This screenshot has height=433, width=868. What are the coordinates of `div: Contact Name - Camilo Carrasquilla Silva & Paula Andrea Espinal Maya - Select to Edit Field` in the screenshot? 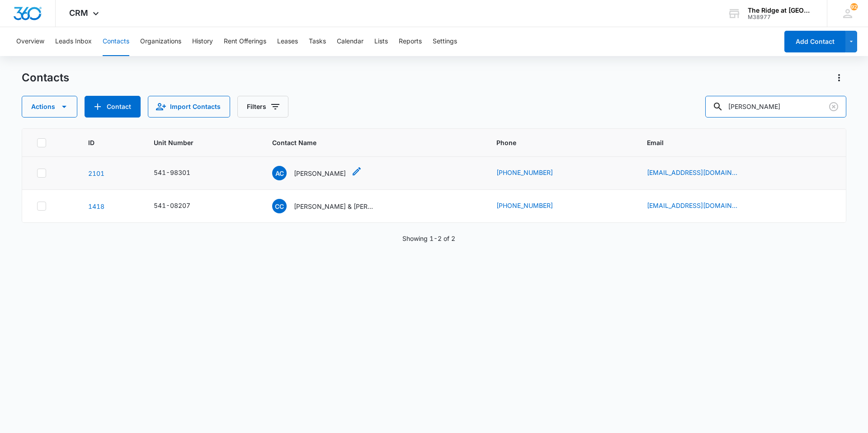 It's located at (332, 206).